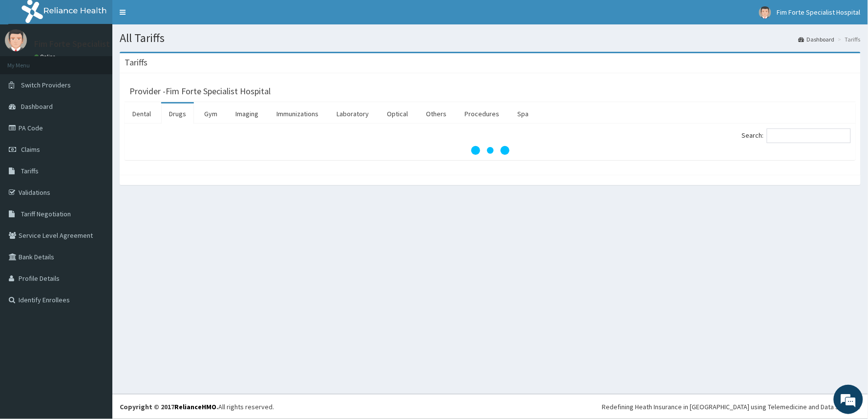  What do you see at coordinates (481, 114) in the screenshot?
I see `a: Procedures` at bounding box center [481, 114].